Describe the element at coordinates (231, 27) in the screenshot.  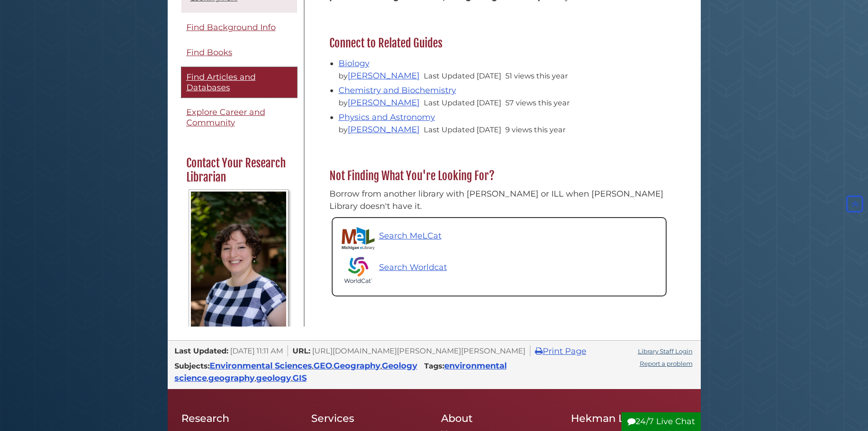
I see `span: Find Background Info` at that location.